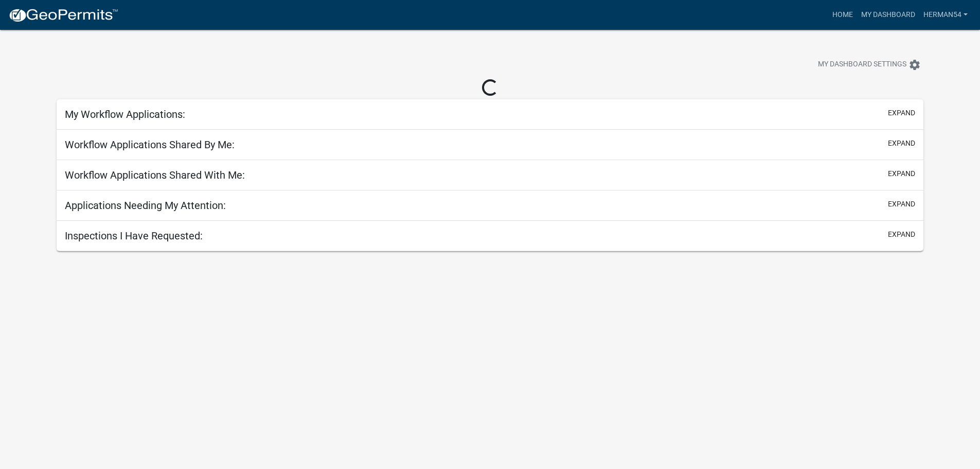 This screenshot has width=980, height=469. Describe the element at coordinates (145, 205) in the screenshot. I see `h5: Applications Needing My Attention:` at that location.